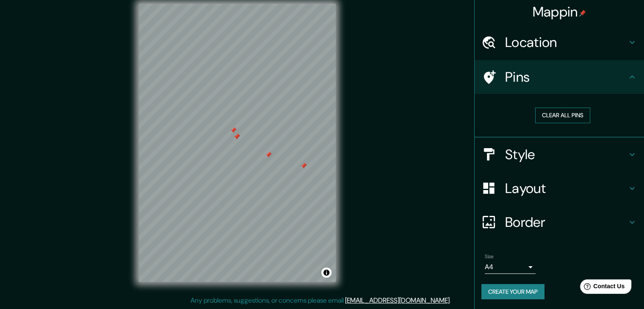 This screenshot has width=644, height=309. What do you see at coordinates (320, 301) in the screenshot?
I see `p: Any problems, suggestions, or concerns please email .` at bounding box center [320, 301].